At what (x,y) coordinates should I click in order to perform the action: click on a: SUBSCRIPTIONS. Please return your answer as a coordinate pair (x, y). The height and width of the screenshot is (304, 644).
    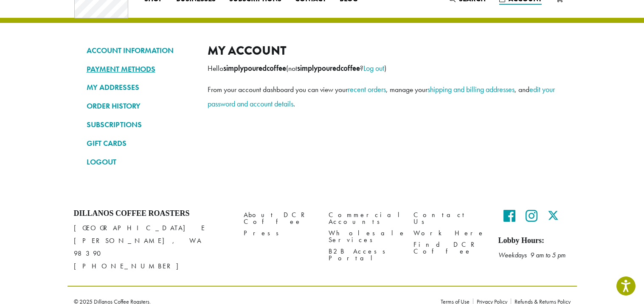
    Looking at the image, I should click on (141, 125).